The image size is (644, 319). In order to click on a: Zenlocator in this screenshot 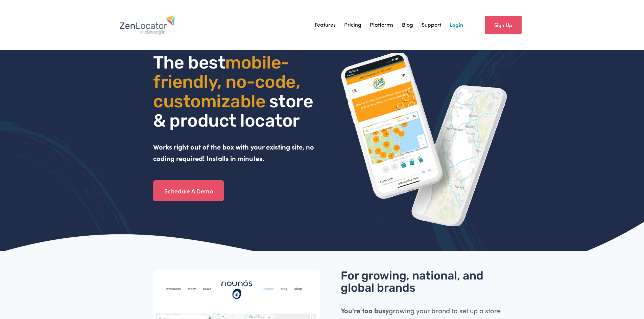, I will do `click(147, 25)`.